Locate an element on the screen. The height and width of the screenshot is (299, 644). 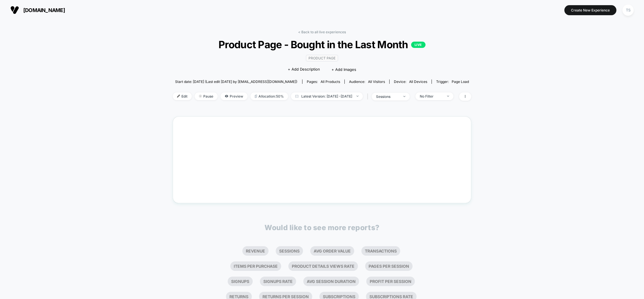
li: Items Per Purchase is located at coordinates (256, 266).